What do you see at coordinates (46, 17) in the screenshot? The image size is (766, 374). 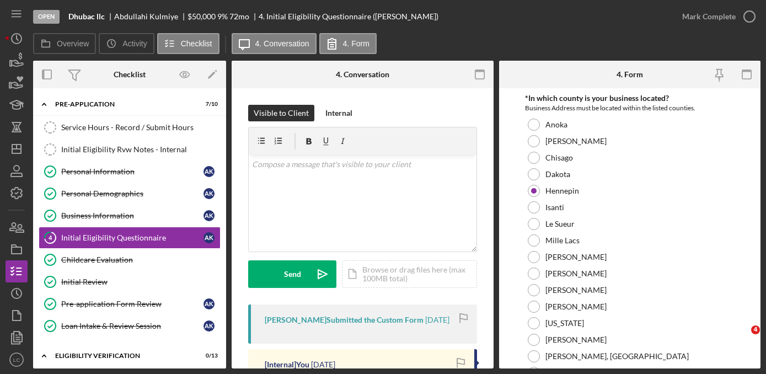 I see `div: Open` at bounding box center [46, 17].